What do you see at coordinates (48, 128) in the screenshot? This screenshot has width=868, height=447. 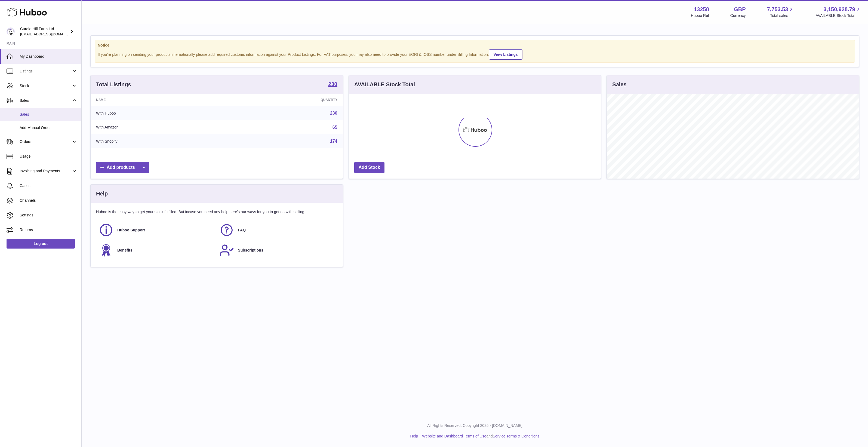 I see `span: Add Manual Order` at bounding box center [48, 128].